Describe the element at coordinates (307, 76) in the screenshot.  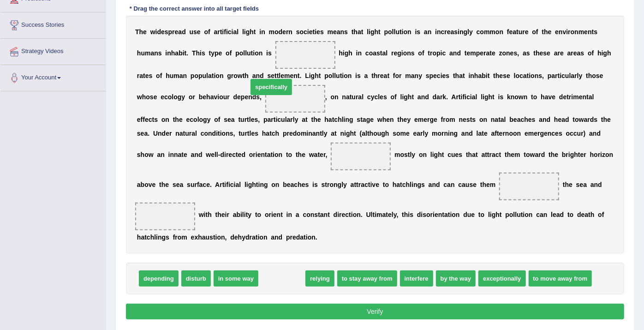
I see `b: L` at that location.